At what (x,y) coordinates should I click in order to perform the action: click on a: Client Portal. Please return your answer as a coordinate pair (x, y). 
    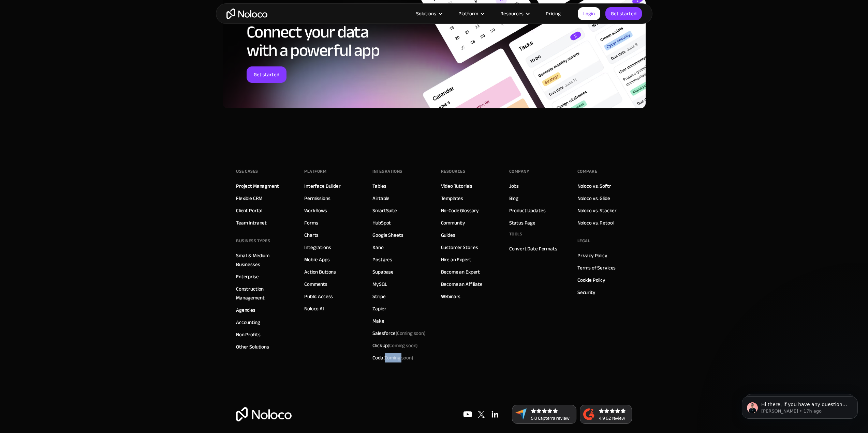
    Looking at the image, I should click on (249, 211).